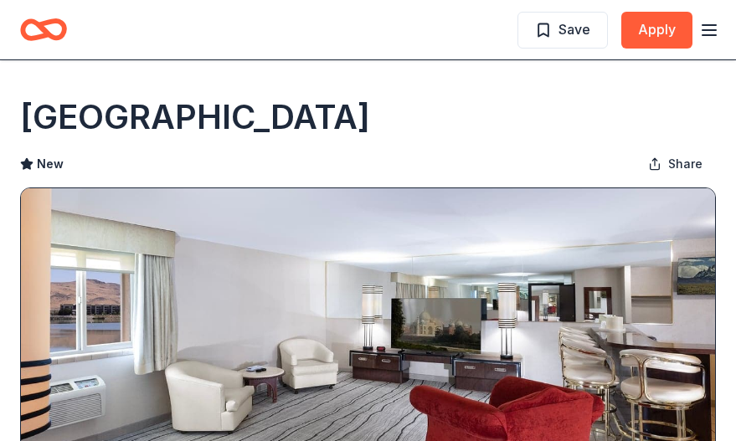 This screenshot has width=736, height=441. What do you see at coordinates (675, 164) in the screenshot?
I see `button: Share` at bounding box center [675, 164].